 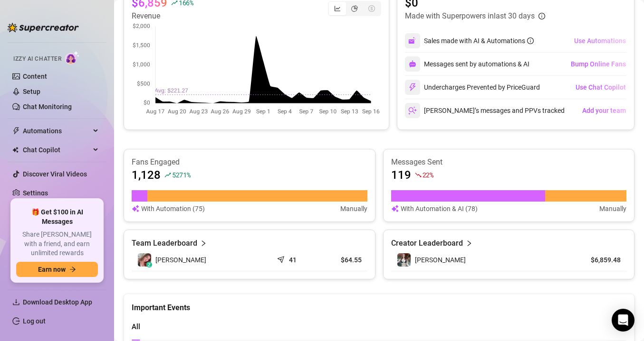 What do you see at coordinates (598, 64) in the screenshot?
I see `button: Bump Online Fans` at bounding box center [598, 64].